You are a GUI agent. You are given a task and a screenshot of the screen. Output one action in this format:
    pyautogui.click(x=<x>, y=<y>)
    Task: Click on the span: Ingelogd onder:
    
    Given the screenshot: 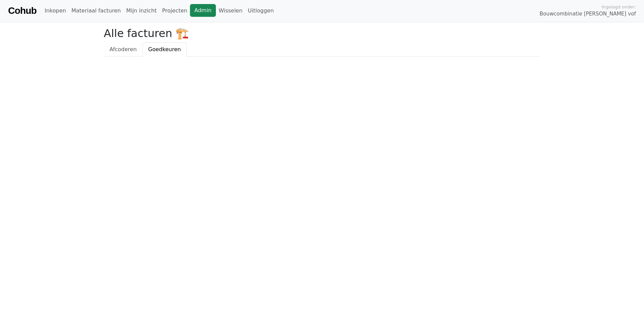 What is the action you would take?
    pyautogui.click(x=619, y=7)
    